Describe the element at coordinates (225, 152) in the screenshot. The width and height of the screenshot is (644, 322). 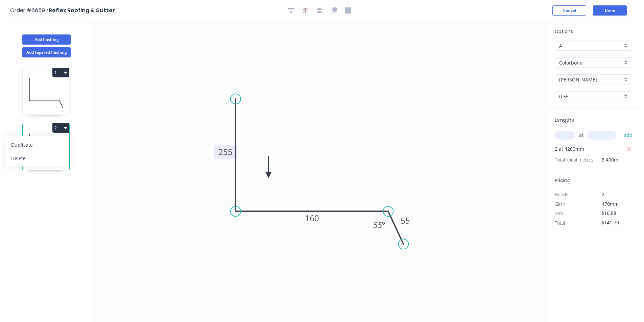
I see `tspan: 255` at that location.